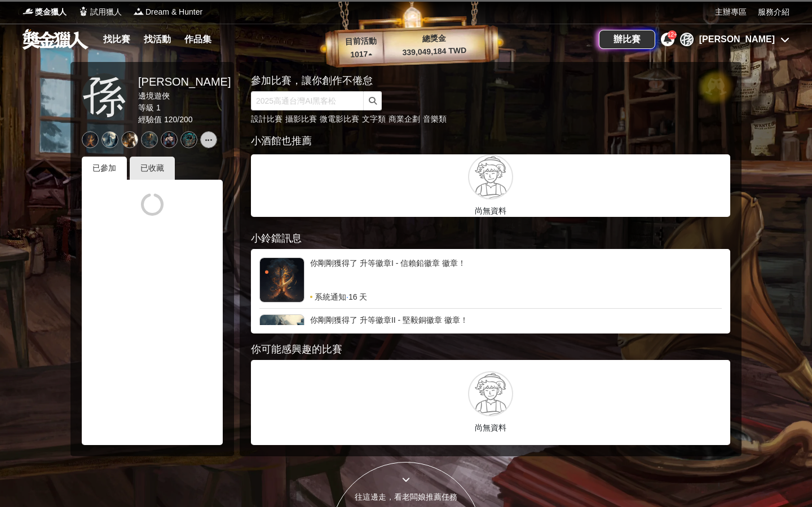  Describe the element at coordinates (152, 168) in the screenshot. I see `div: 已收藏` at that location.